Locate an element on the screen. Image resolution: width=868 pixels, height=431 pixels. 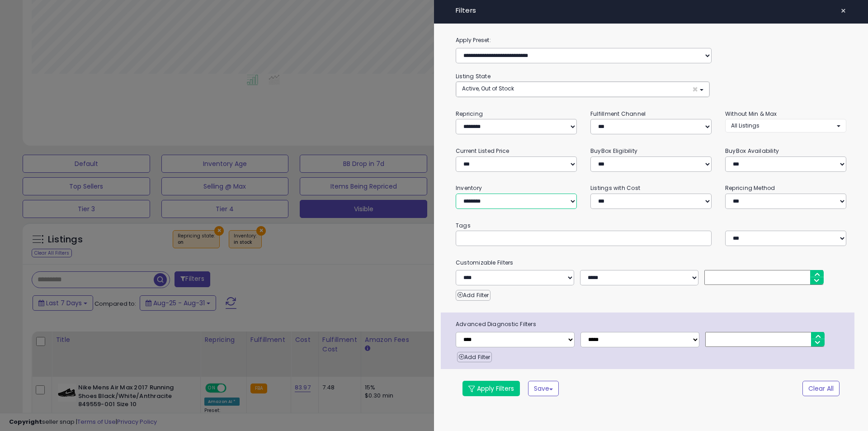
span: All Listings is located at coordinates (745, 126).